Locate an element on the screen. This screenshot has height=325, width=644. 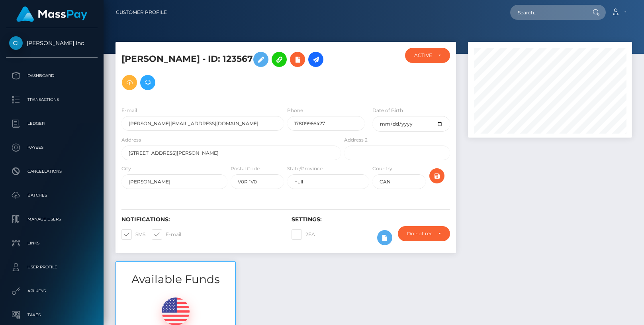
label: State/Province is located at coordinates (305, 169).